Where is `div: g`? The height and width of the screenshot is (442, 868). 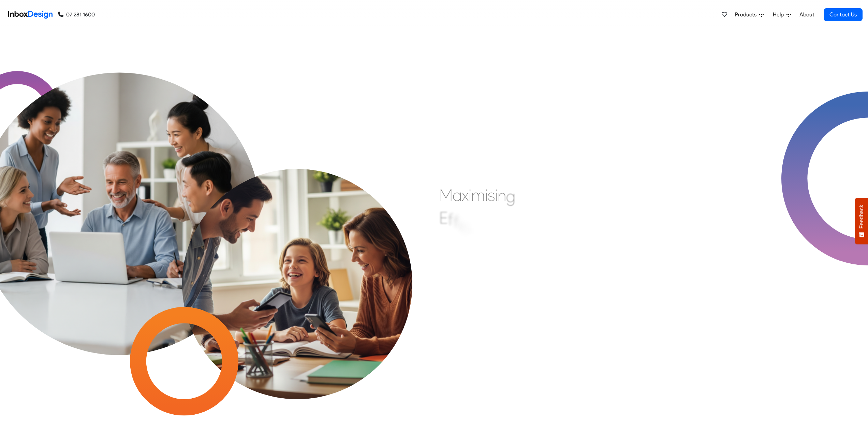 div: g is located at coordinates (511, 196).